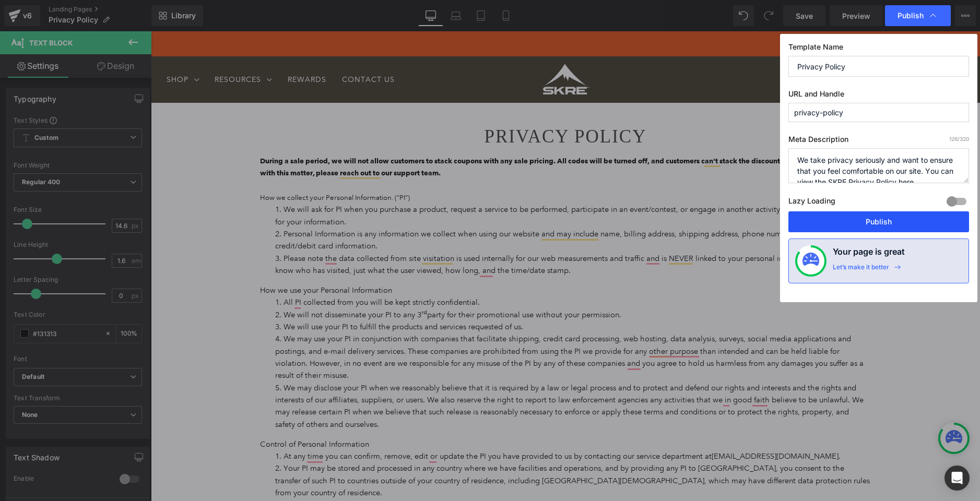 This screenshot has width=980, height=501. I want to click on li: All PI collected from you will be kept strictly confidential., so click(422, 271).